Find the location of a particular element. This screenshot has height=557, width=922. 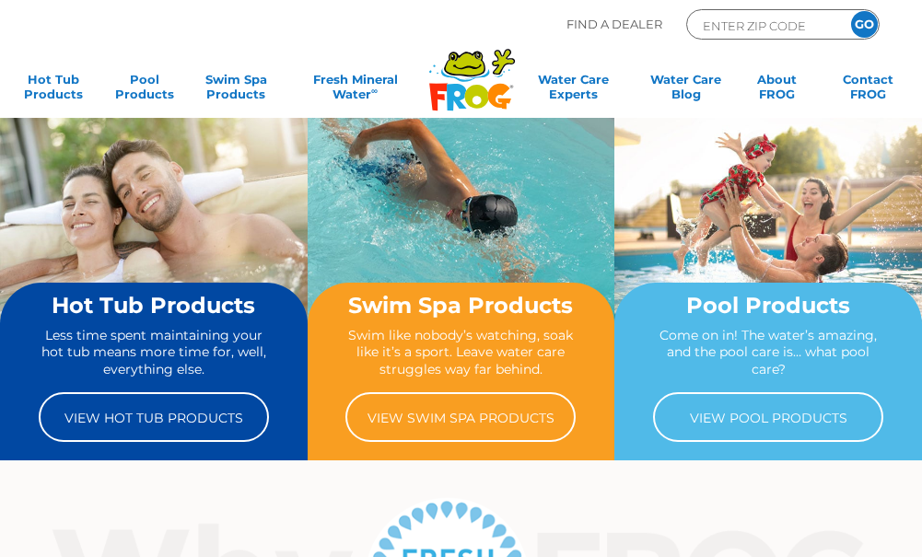

p: Find A Dealer is located at coordinates (615, 24).